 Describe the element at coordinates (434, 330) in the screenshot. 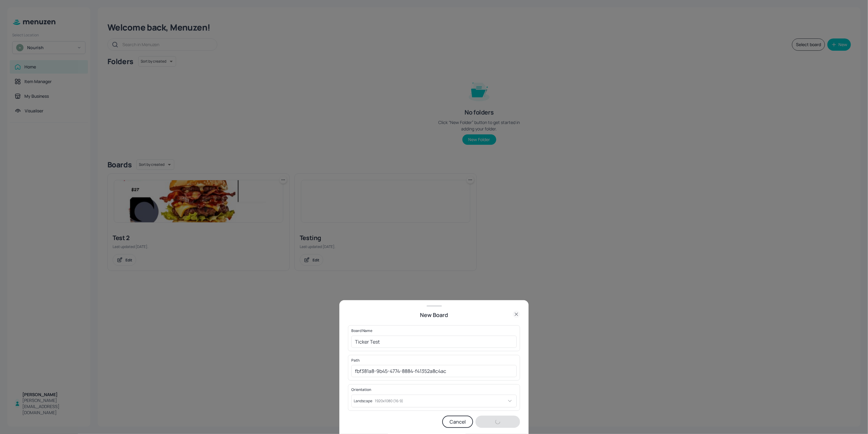

I see `p: Board Name` at that location.